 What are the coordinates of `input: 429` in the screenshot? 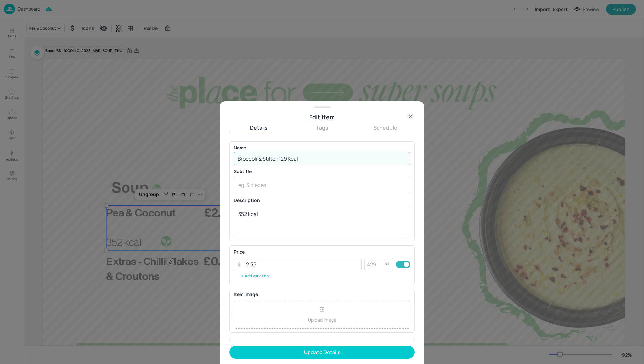 It's located at (375, 264).